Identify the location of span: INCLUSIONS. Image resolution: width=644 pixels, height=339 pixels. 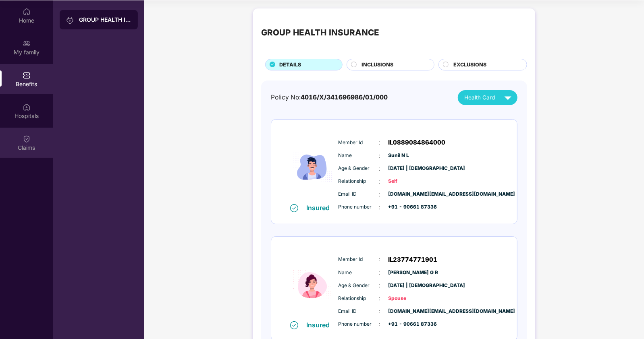
(377, 65).